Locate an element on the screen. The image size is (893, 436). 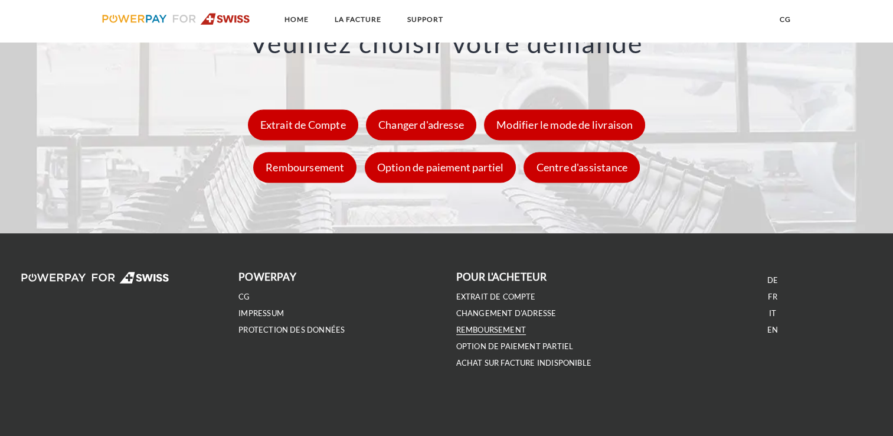
a: SUPPORT is located at coordinates (425, 19).